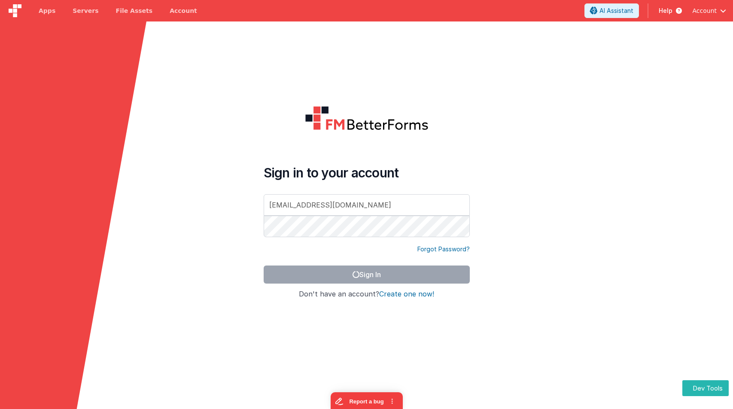  Describe the element at coordinates (367, 294) in the screenshot. I see `h4: Don't have an account?` at that location.